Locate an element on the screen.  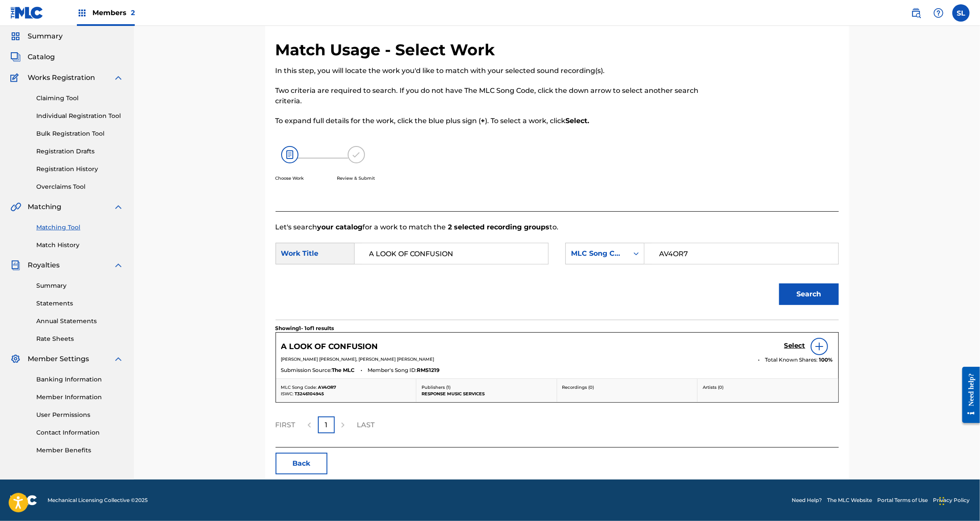
h5: A LOOK OF CONFUSION is located at coordinates (329, 346).